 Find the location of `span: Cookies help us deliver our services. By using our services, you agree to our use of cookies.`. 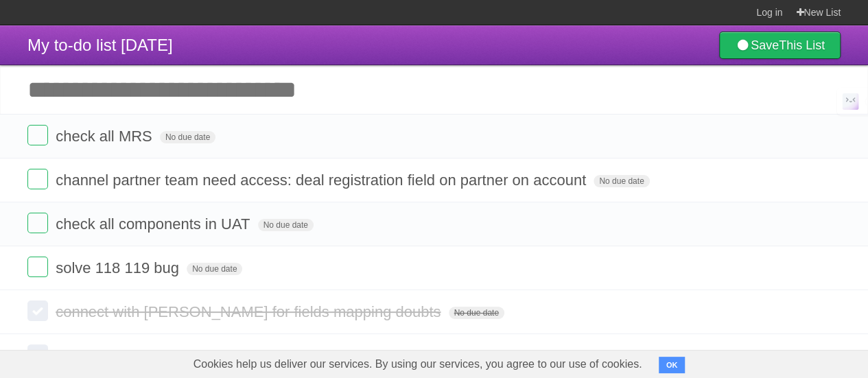

span: Cookies help us deliver our services. By using our services, you agree to our use of cookies. is located at coordinates (418, 365).